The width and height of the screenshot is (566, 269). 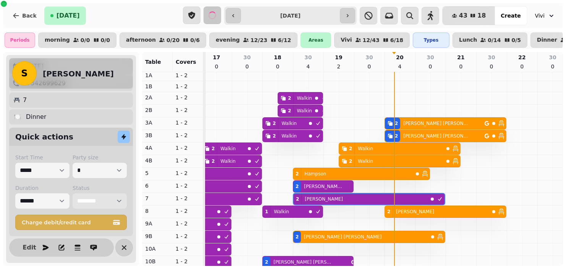 What do you see at coordinates (157, 123) in the screenshot?
I see `p: 3A` at bounding box center [157, 123].